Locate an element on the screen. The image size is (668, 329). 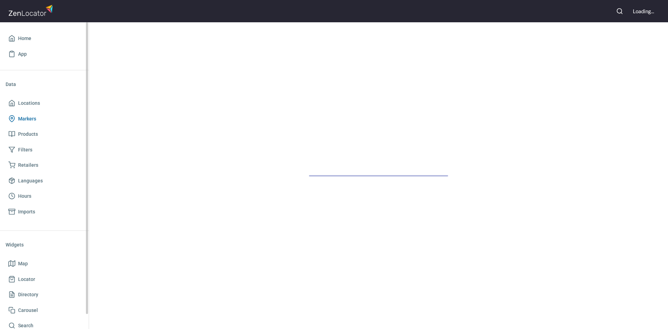
a: Locator is located at coordinates (44, 279).